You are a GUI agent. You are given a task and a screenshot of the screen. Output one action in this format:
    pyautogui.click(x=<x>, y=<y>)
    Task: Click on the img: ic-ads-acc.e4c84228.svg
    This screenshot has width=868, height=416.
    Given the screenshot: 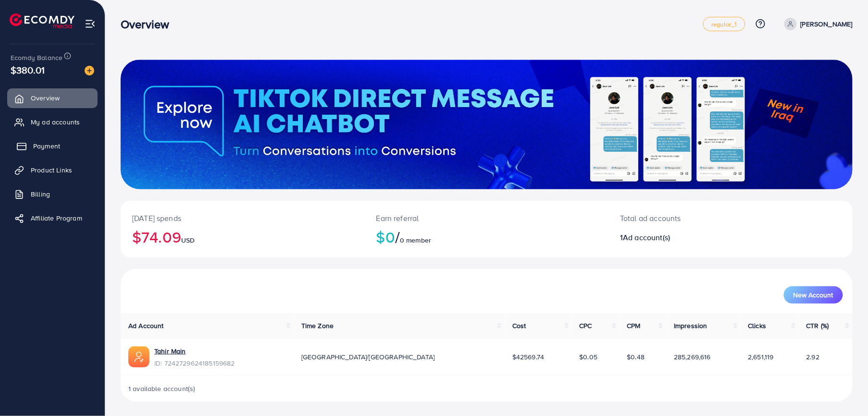 What is the action you would take?
    pyautogui.click(x=139, y=357)
    